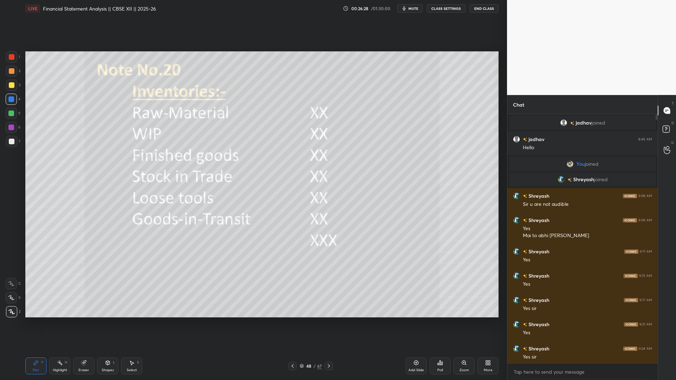 The height and width of the screenshot is (380, 676). I want to click on div: More, so click(488, 371).